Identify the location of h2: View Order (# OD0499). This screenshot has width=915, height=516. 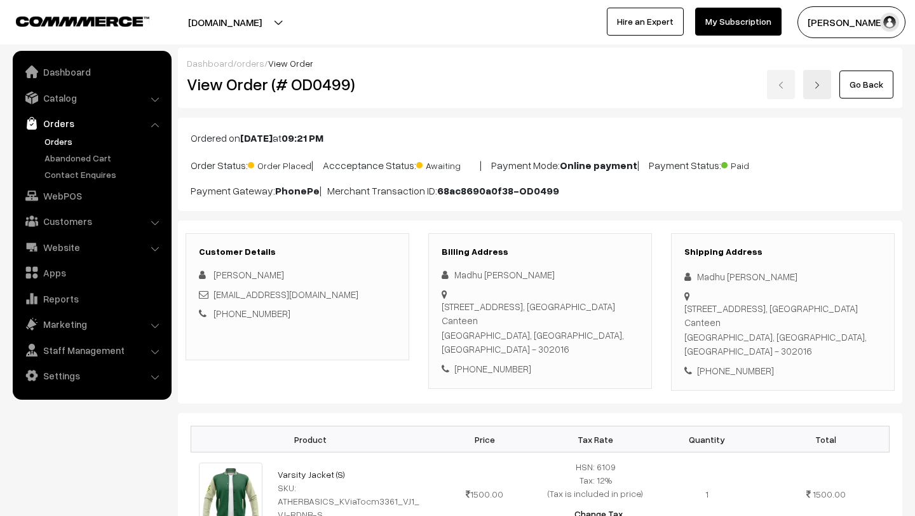
(298, 84).